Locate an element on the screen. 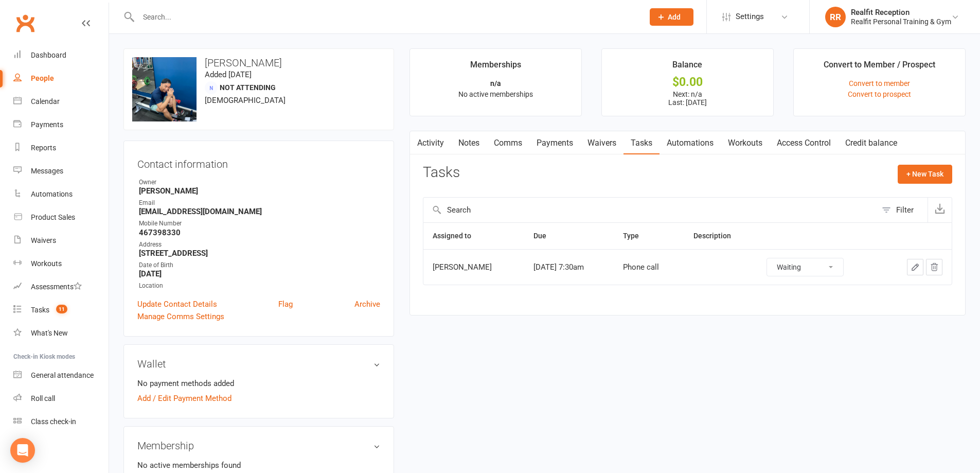 The width and height of the screenshot is (980, 473). a: Class kiosk mode is located at coordinates (60, 422).